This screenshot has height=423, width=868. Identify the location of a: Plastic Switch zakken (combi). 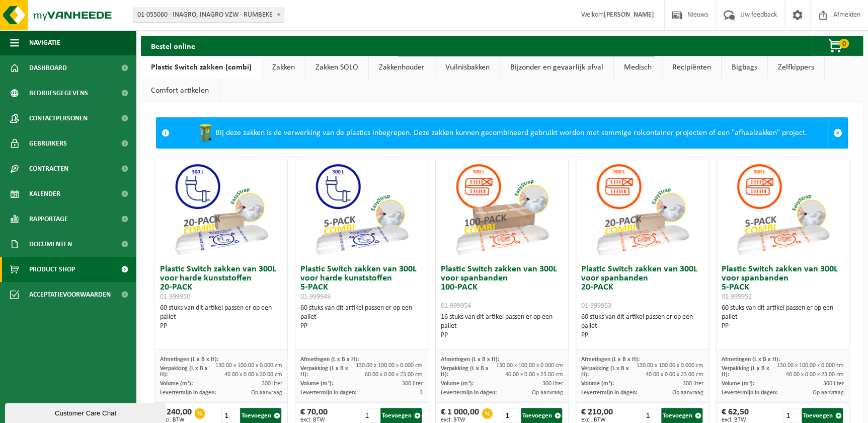
(201, 68).